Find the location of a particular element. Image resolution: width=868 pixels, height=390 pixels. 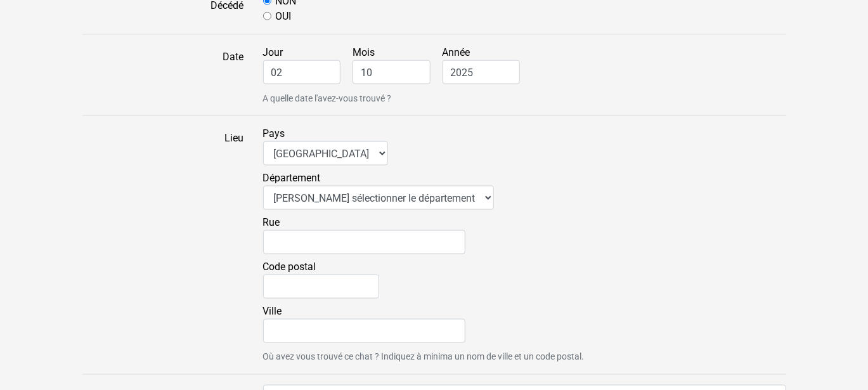

label: Année is located at coordinates (486, 65).